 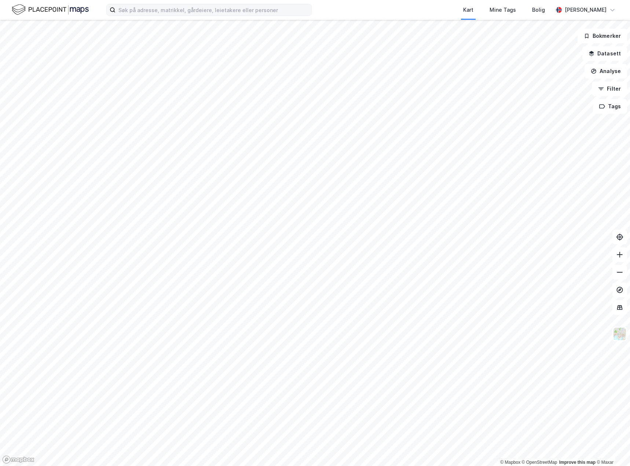 What do you see at coordinates (503, 10) in the screenshot?
I see `div: Mine Tags` at bounding box center [503, 10].